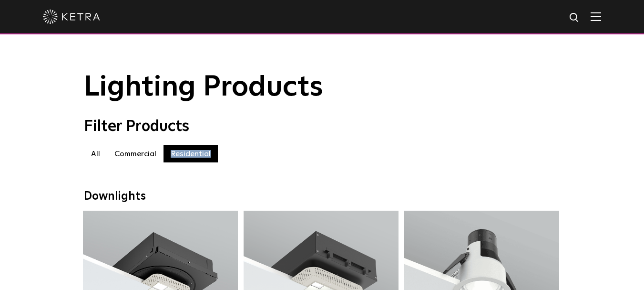  Describe the element at coordinates (203, 87) in the screenshot. I see `span: Lighting Products` at that location.